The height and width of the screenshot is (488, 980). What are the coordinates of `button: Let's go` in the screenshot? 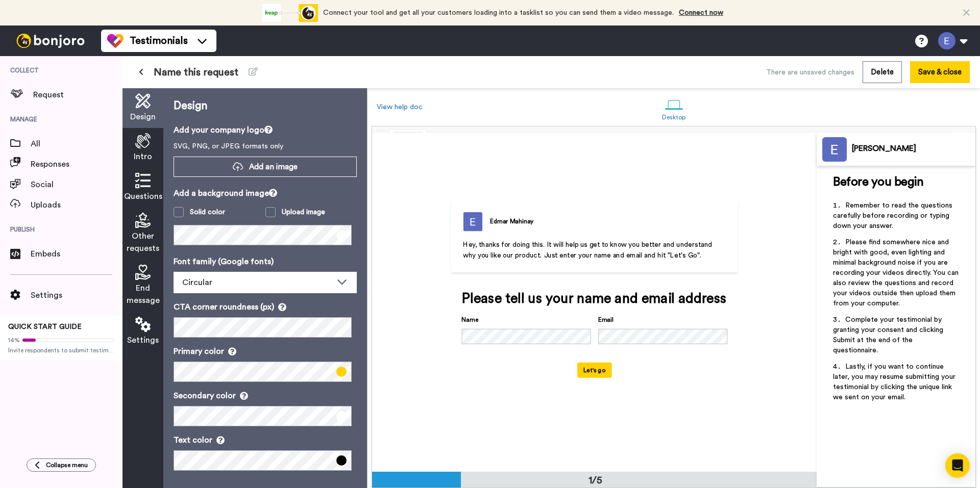 It's located at (594, 371).